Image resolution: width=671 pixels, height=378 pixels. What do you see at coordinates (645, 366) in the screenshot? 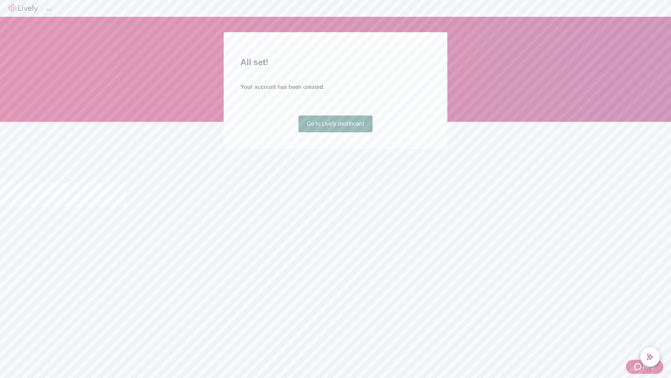
I see `button: Zendesk support iconHelp` at bounding box center [645, 366].